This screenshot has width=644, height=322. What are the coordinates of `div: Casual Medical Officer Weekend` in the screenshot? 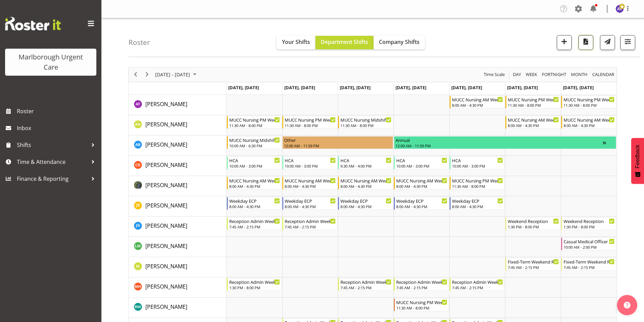 It's located at (589, 241).